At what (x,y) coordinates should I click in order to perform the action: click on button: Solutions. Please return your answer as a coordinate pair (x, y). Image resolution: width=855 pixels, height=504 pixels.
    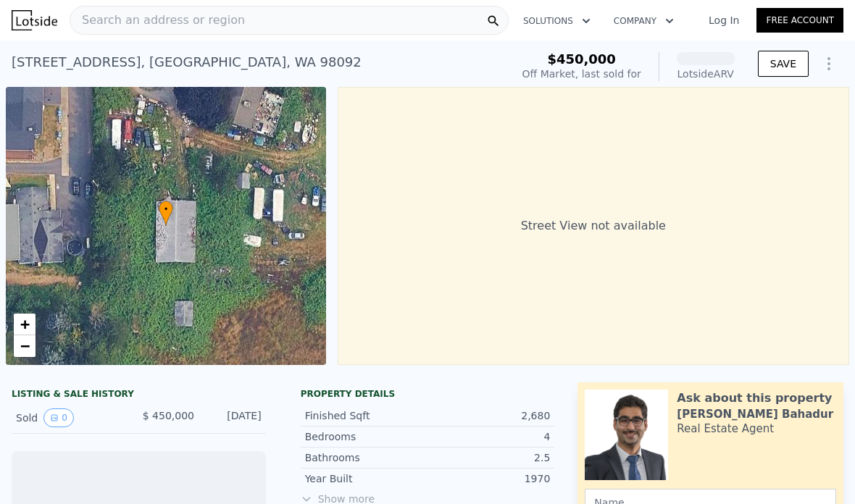
    Looking at the image, I should click on (557, 21).